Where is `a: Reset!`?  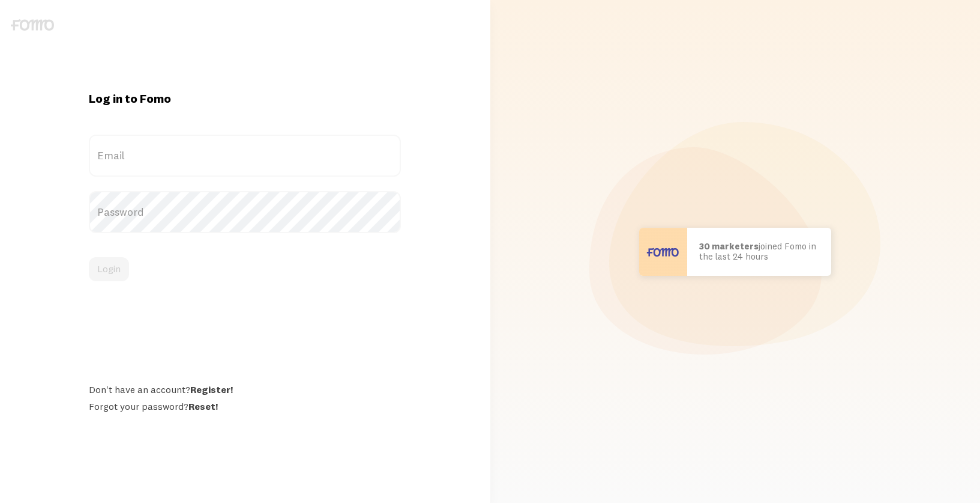 a: Reset! is located at coordinates (203, 406).